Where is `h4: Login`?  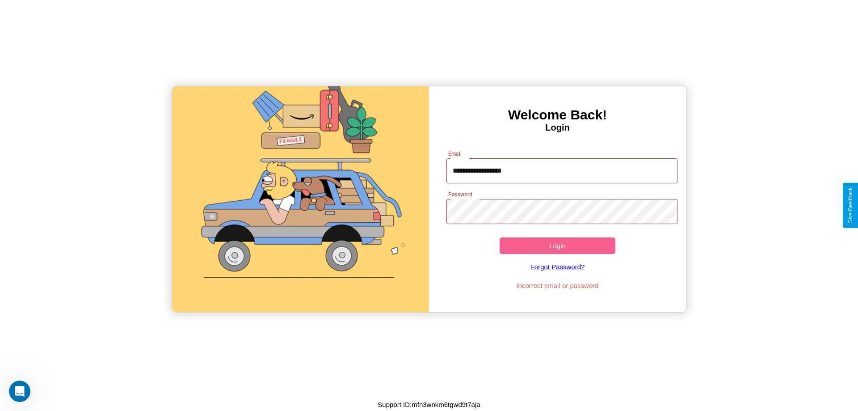
h4: Login is located at coordinates (557, 127).